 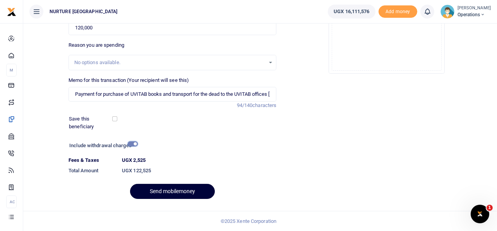 I want to click on span: Add money, so click(x=398, y=12).